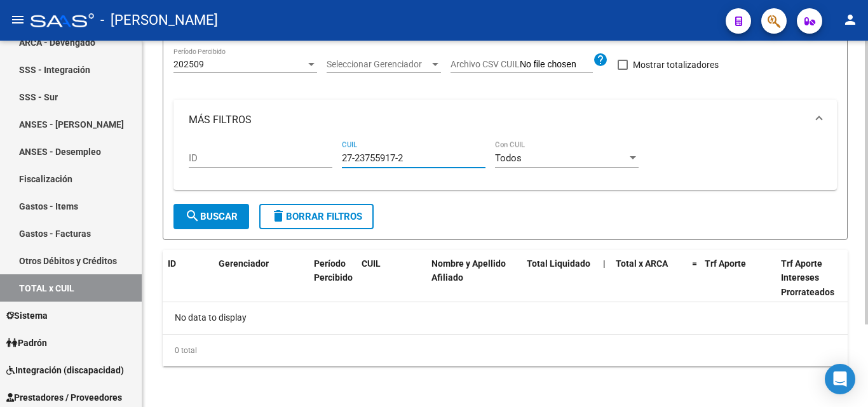  Describe the element at coordinates (555, 65) in the screenshot. I see `input: Archivo CSV CUIL` at that location.